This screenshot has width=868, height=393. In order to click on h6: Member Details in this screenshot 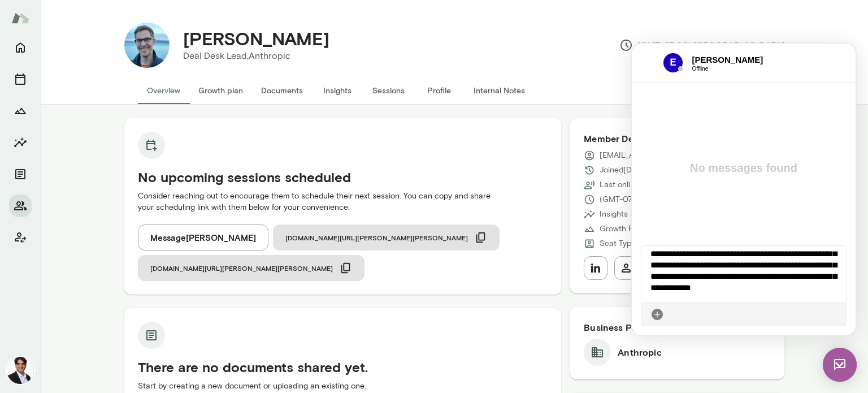, I will do `click(677, 138)`.